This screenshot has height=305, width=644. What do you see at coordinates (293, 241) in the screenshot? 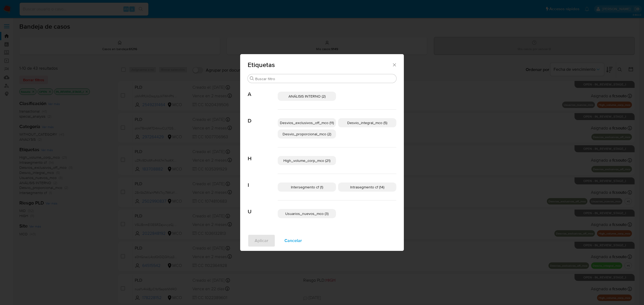
I see `span: Cancelar` at bounding box center [293, 241].